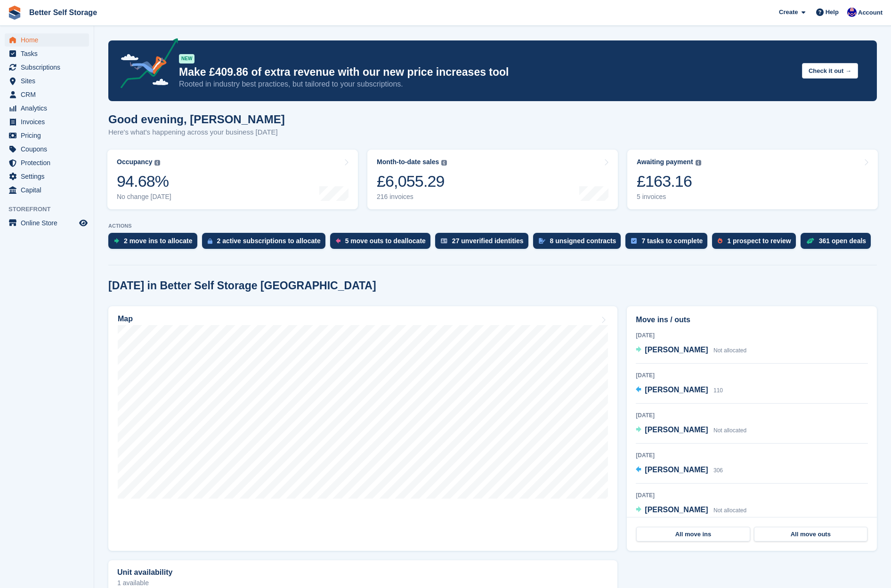 The image size is (891, 588). Describe the element at coordinates (668, 197) in the screenshot. I see `div: 5 invoices` at that location.